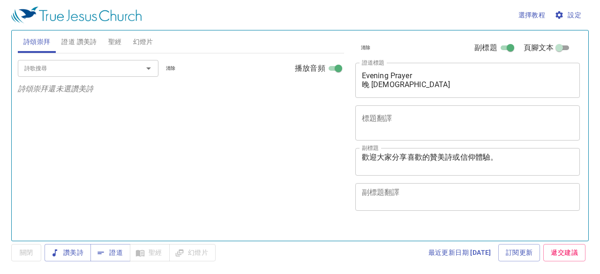  What do you see at coordinates (56, 89) in the screenshot?
I see `i: 詩頌崇拜還未選讚美詩` at bounding box center [56, 89].